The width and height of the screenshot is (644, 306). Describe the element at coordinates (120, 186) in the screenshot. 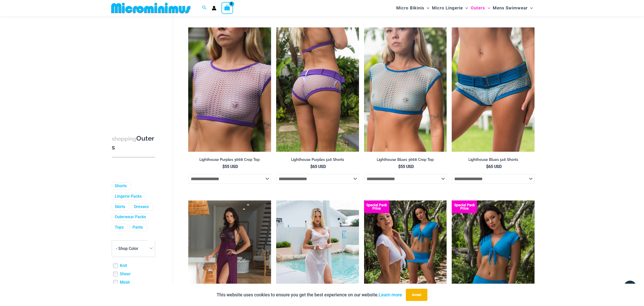

I see `a: Shorts` at that location.